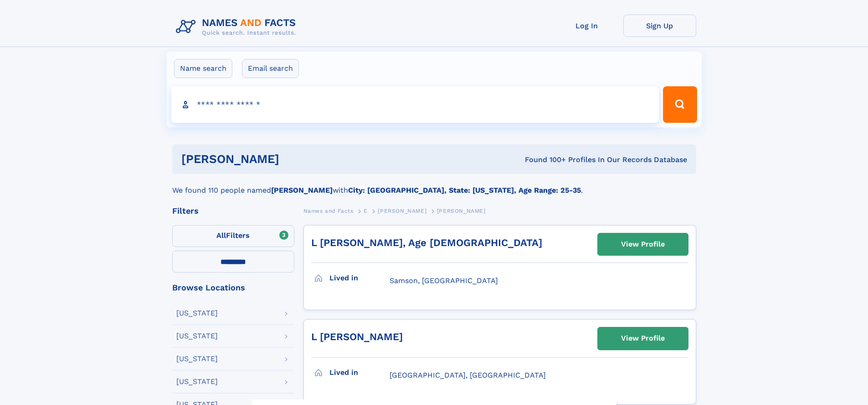 Image resolution: width=868 pixels, height=405 pixels. What do you see at coordinates (587, 26) in the screenshot?
I see `a: Log In` at bounding box center [587, 26].